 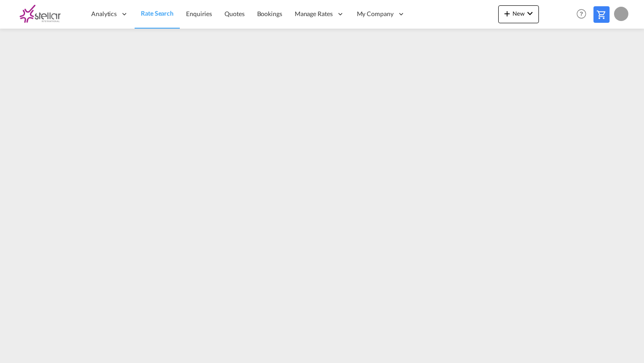 What do you see at coordinates (104, 14) in the screenshot?
I see `span: Analytics` at bounding box center [104, 14].